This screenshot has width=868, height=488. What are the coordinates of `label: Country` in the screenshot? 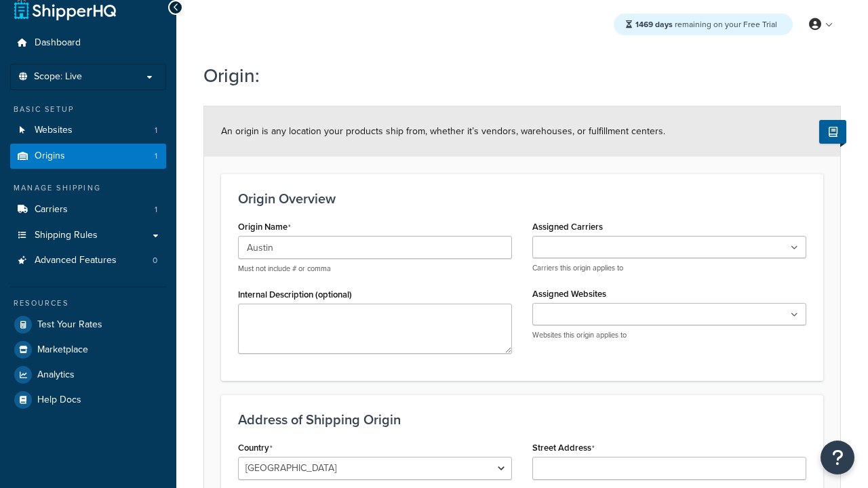 It's located at (255, 448).